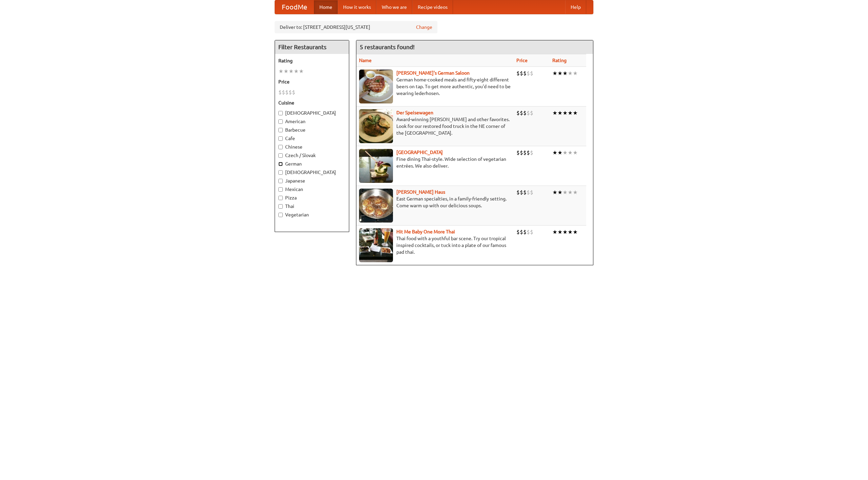  I want to click on a: Help, so click(575, 7).